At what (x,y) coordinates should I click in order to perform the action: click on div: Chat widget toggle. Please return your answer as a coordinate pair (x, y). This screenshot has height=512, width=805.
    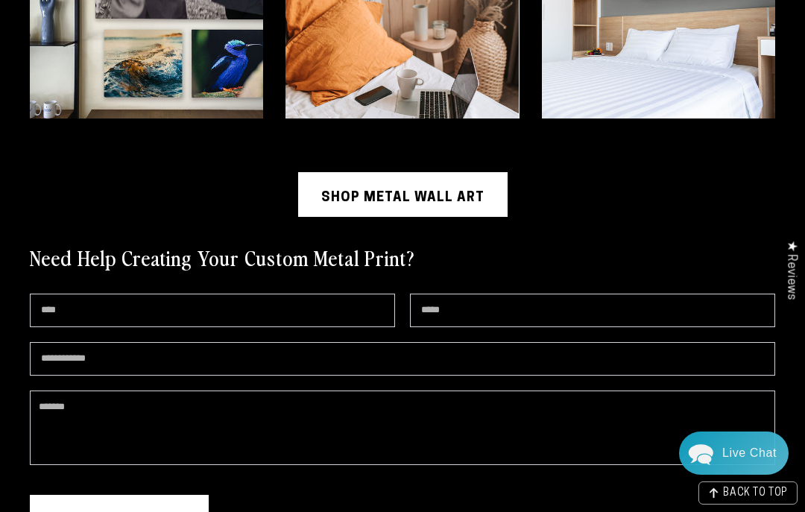
    Looking at the image, I should click on (733, 453).